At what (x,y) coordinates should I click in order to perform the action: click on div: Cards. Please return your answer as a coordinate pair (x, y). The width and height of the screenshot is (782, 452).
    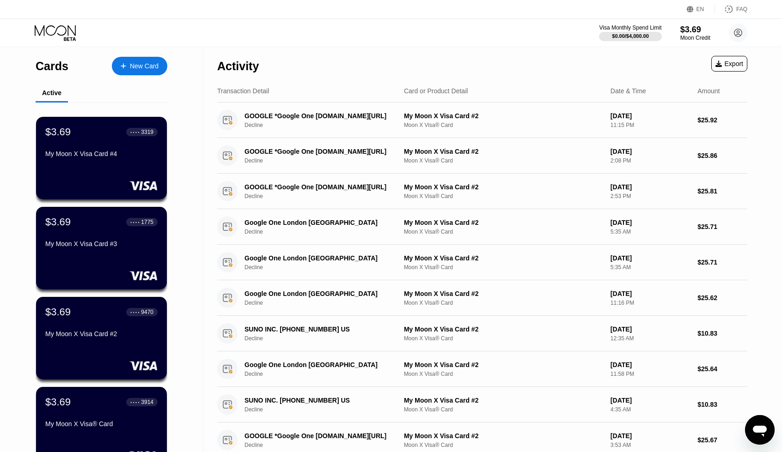
    Looking at the image, I should click on (52, 66).